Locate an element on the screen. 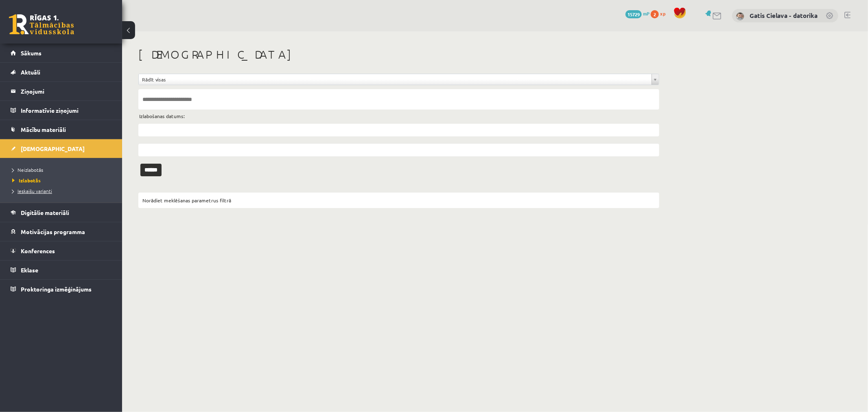 Image resolution: width=868 pixels, height=412 pixels. a: Ziņojumi is located at coordinates (61, 91).